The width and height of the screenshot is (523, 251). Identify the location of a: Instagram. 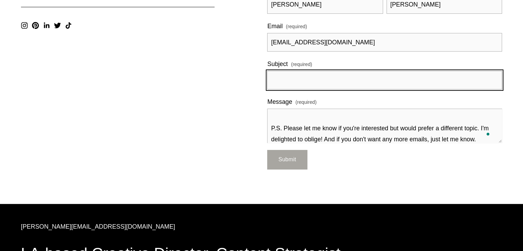
(24, 25).